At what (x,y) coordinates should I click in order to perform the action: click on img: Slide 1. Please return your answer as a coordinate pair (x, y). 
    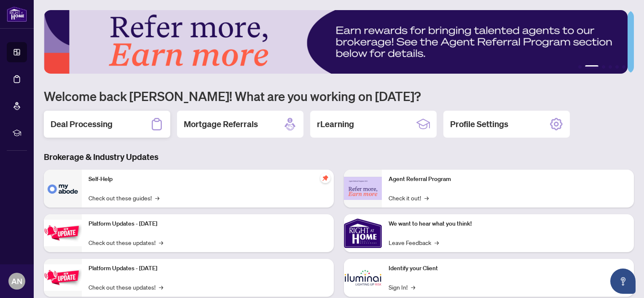
    Looking at the image, I should click on (335, 42).